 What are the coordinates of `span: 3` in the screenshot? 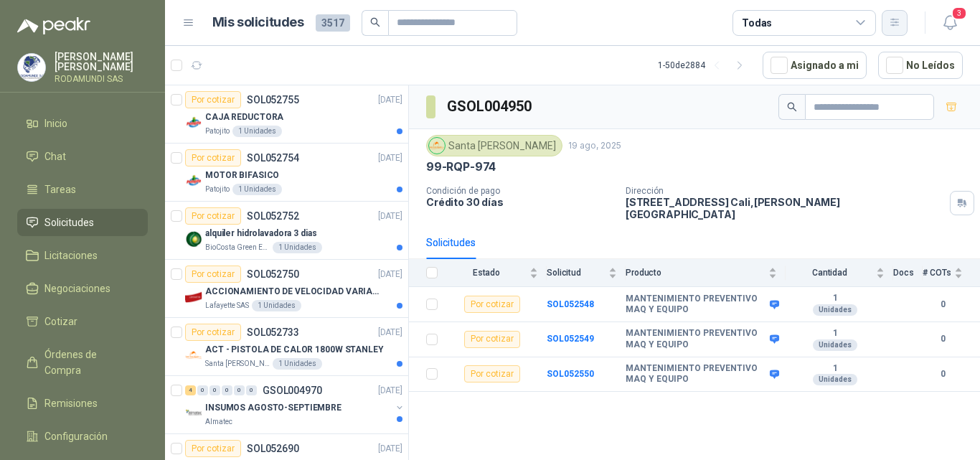 It's located at (959, 13).